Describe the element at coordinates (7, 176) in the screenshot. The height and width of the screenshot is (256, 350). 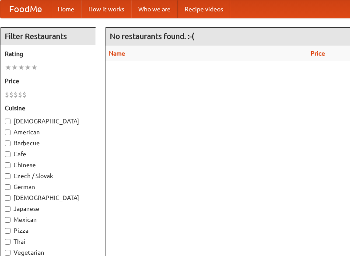
I see `input: Czech / Slovak` at that location.